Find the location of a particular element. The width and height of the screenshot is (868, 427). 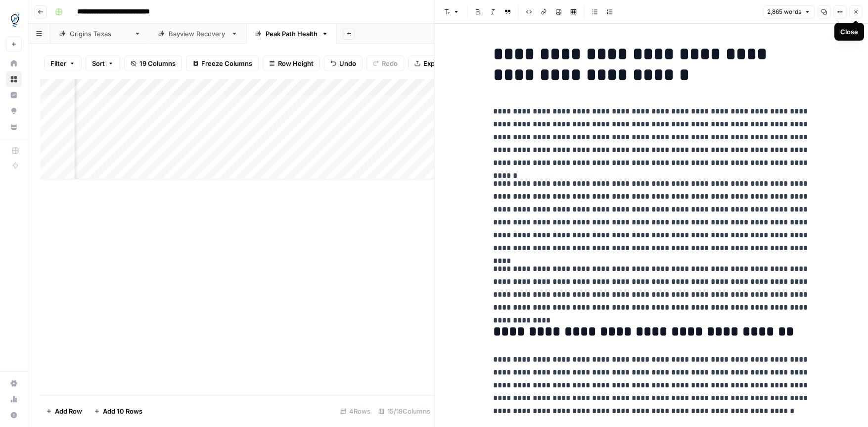

button: 19 Columns is located at coordinates (153, 63).